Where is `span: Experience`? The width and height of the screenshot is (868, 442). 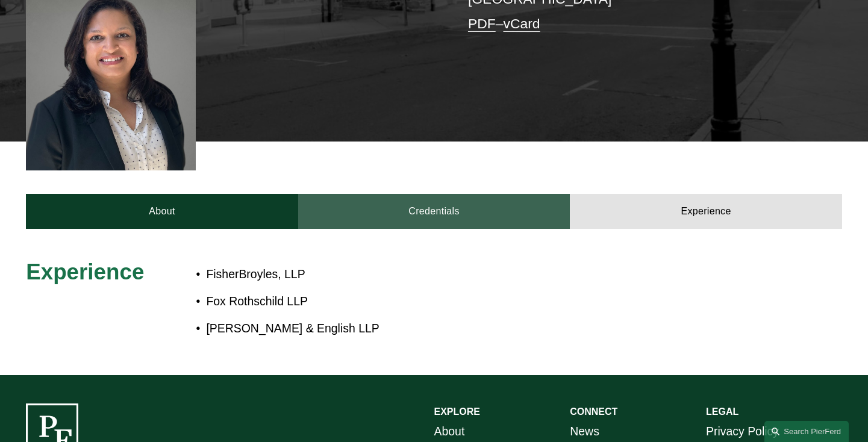 span: Experience is located at coordinates (85, 271).